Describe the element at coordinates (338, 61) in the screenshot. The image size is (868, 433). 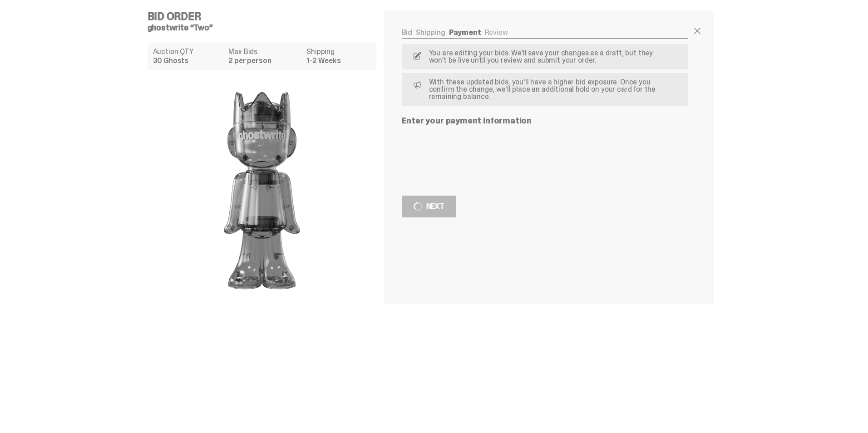
I see `dd: 1-2 Weeks` at that location.